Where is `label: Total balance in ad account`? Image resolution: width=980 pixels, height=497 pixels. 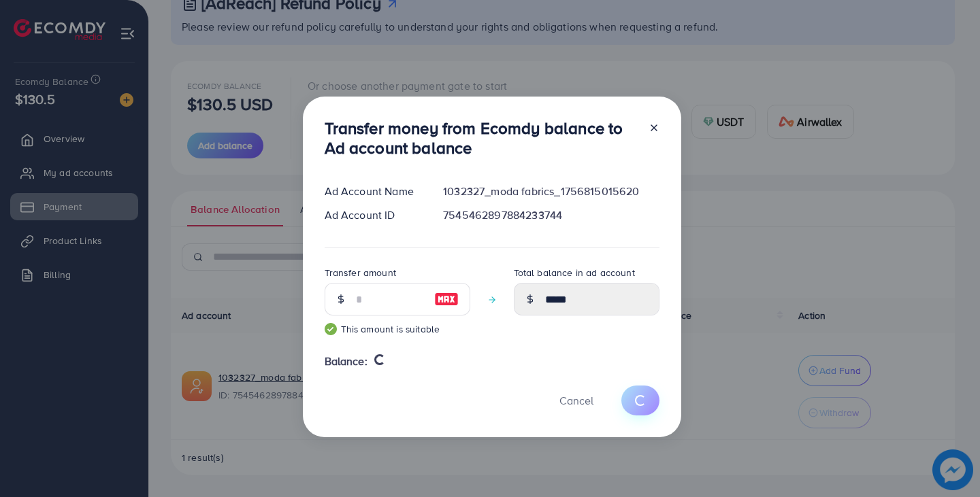 label: Total balance in ad account is located at coordinates (574, 273).